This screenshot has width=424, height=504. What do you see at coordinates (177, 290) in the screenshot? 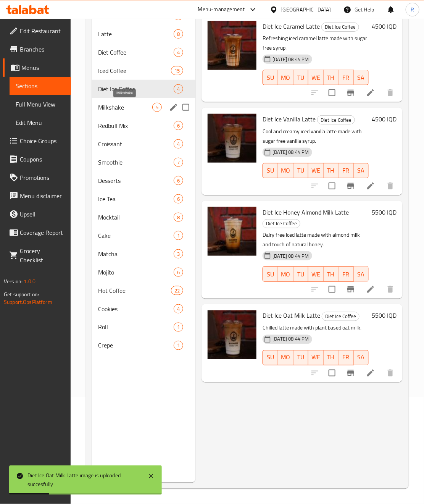
I see `span: 22` at bounding box center [177, 290].